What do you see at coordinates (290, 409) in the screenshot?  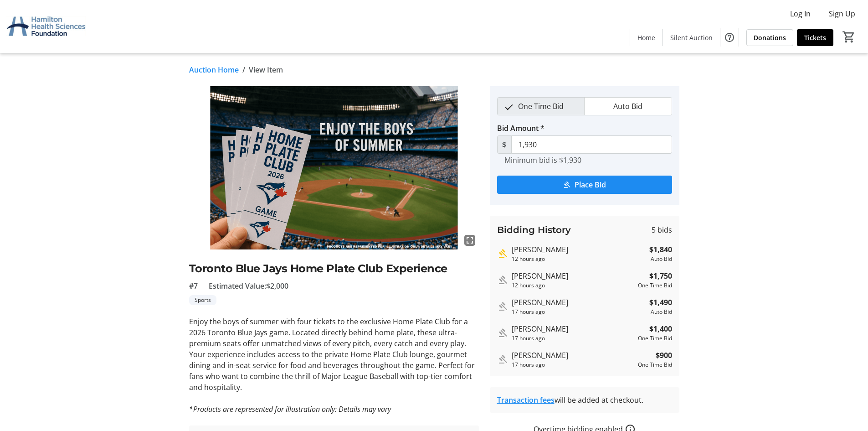 I see `em: *Products are represented for illustration only: Details may vary` at bounding box center [290, 409].